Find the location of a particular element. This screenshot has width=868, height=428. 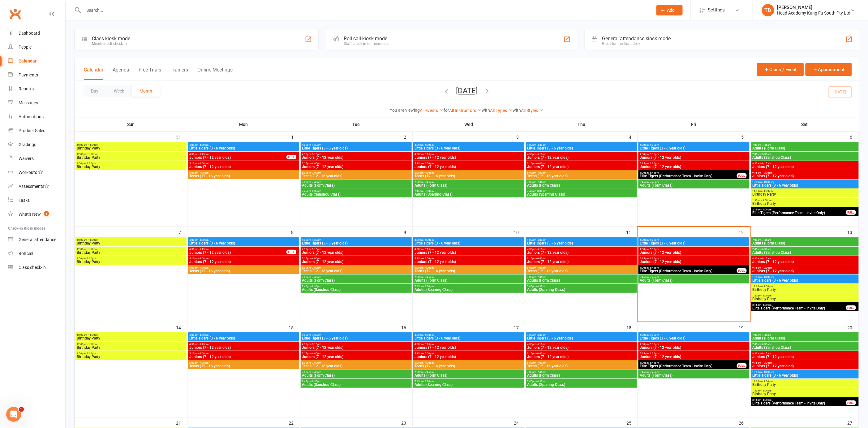

strong: You are viewing is located at coordinates (405, 110).